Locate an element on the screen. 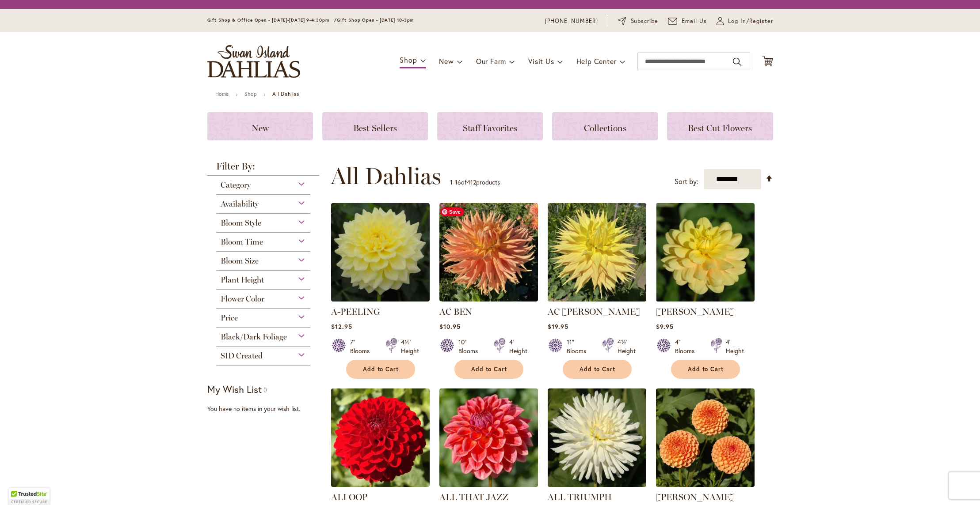  img: AHOY MATEY is located at coordinates (705, 252).